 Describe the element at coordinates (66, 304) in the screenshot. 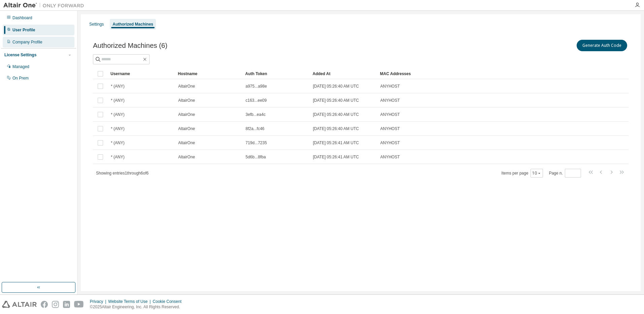

I see `img: linkedin.svg` at that location.